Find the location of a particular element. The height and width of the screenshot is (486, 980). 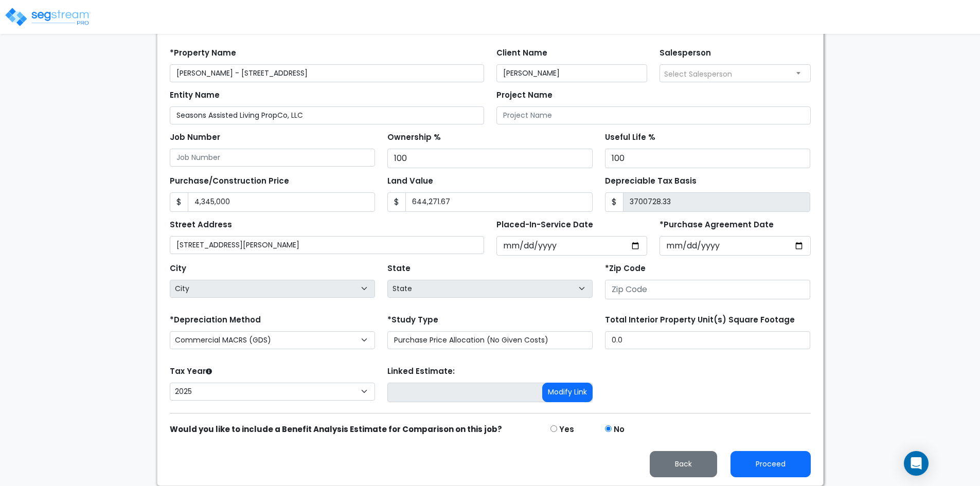

a: Back is located at coordinates (683, 463).